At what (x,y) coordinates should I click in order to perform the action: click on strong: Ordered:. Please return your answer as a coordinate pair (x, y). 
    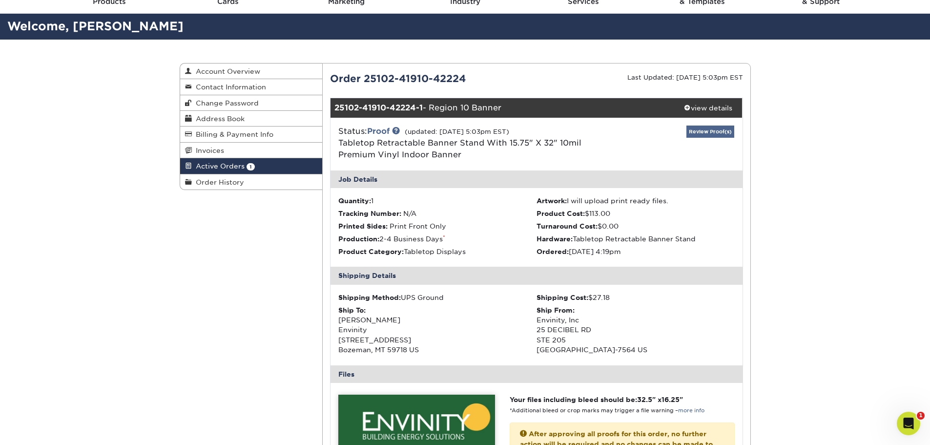
    Looking at the image, I should click on (553, 252).